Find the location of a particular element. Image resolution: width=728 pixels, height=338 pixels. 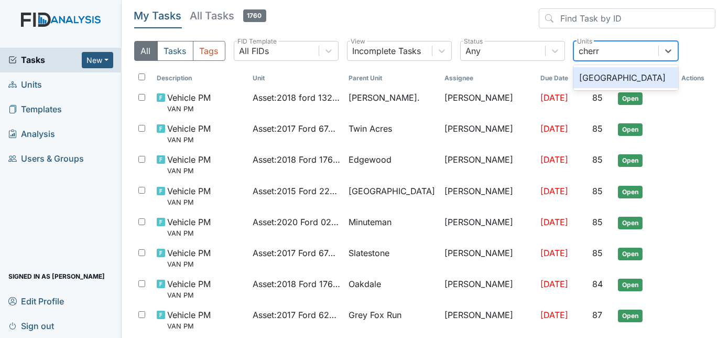

button: New is located at coordinates (98, 60).